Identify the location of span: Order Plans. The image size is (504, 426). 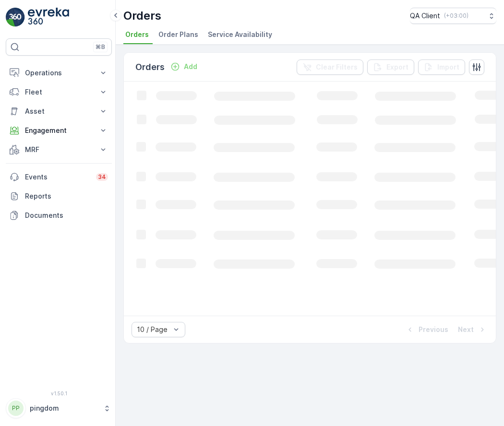
(178, 34).